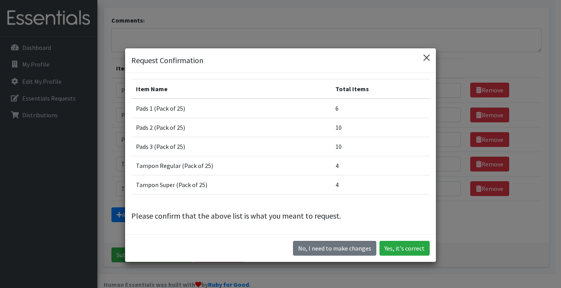  Describe the element at coordinates (231, 184) in the screenshot. I see `td: Tampon Super (Pack of 25)` at that location.